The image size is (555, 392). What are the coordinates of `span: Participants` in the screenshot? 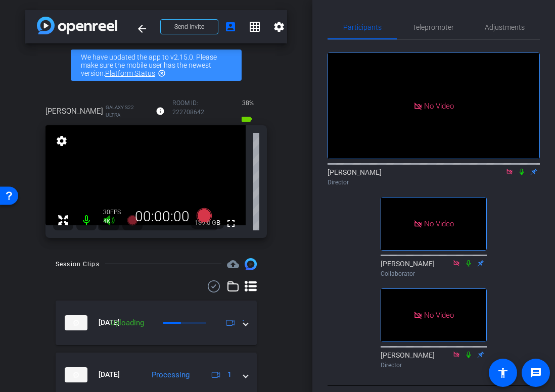 It's located at (362, 27).